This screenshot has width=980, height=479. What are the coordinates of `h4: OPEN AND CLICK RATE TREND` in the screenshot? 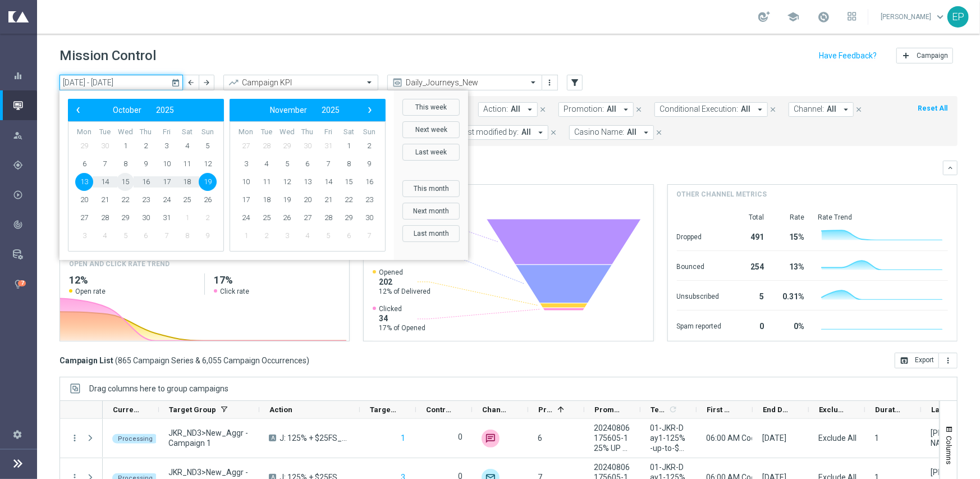 It's located at (119, 263).